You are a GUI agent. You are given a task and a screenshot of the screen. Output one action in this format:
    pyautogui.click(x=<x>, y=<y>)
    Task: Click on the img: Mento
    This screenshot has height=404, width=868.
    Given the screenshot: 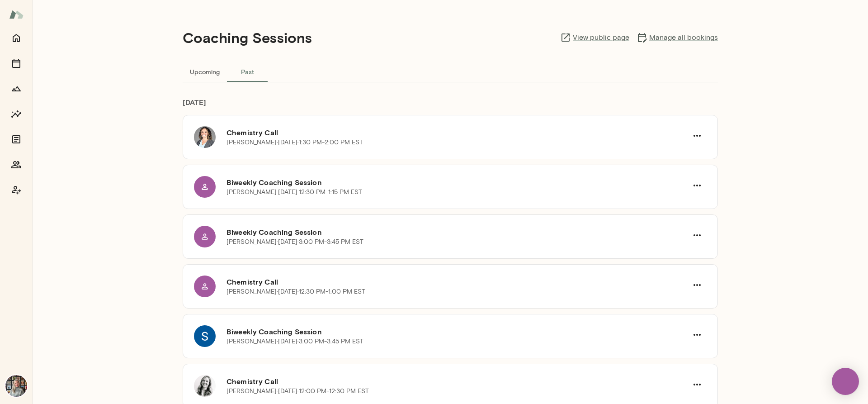 What is the action you would take?
    pyautogui.click(x=16, y=14)
    